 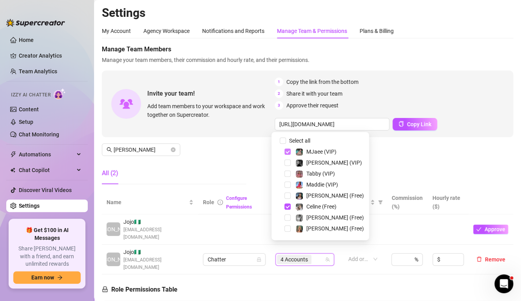 I want to click on span: Approve their request, so click(x=312, y=105).